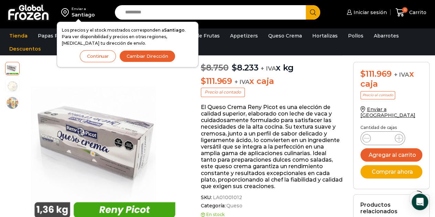  What do you see at coordinates (355, 36) in the screenshot?
I see `a: Pollos` at bounding box center [355, 36].